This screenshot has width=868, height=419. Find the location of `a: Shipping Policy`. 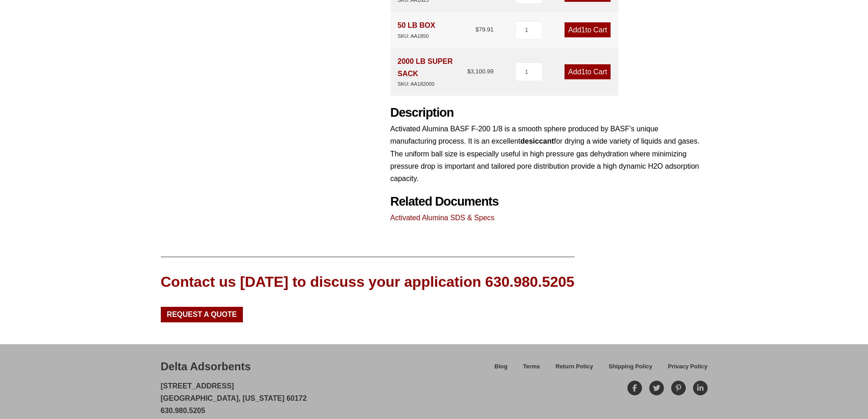

a: Shipping Policy is located at coordinates (631, 369).